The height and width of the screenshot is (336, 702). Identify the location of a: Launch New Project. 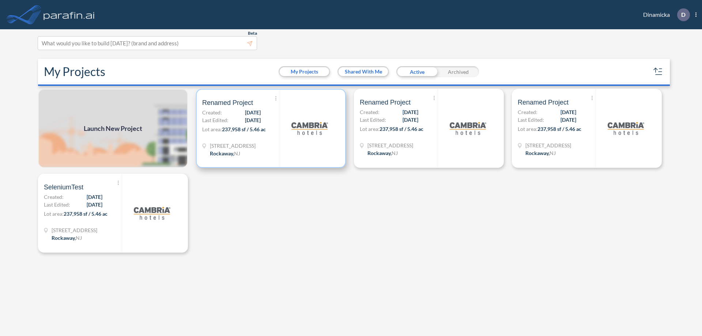
(113, 128).